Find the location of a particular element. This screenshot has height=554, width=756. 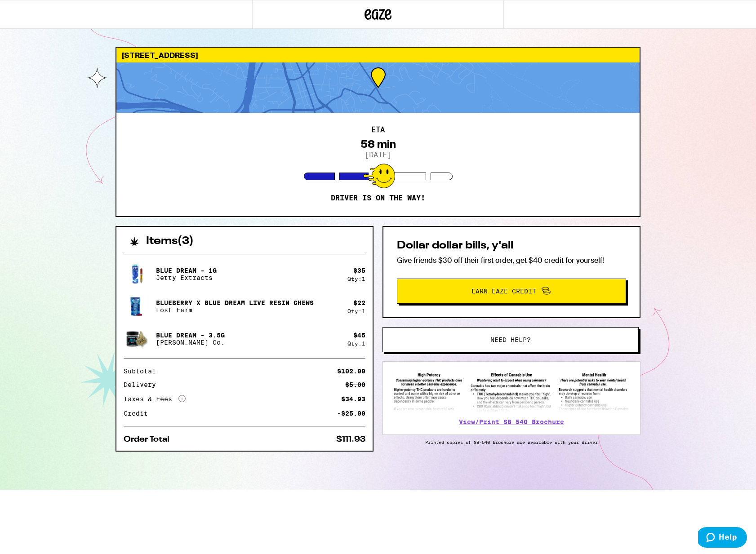

div: $111.93 is located at coordinates (351, 439).